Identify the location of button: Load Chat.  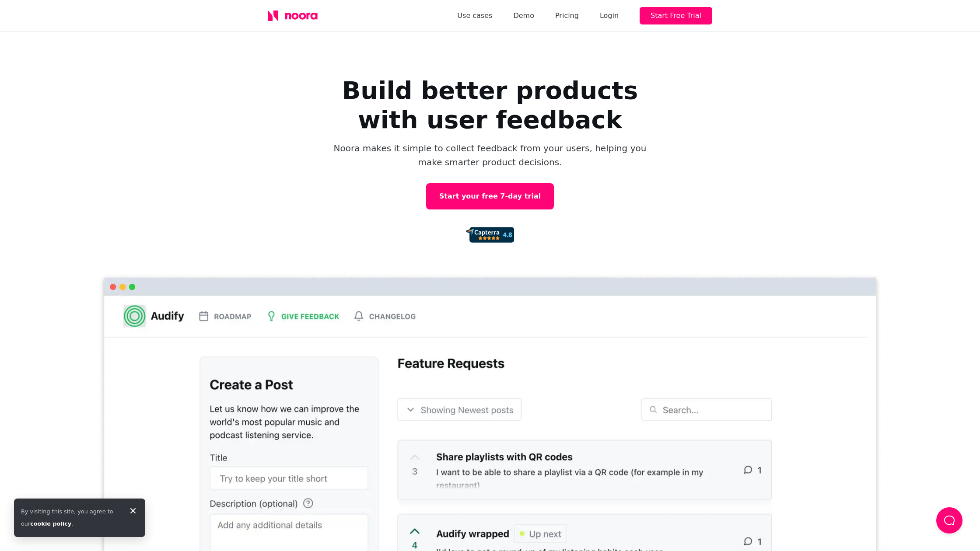
(949, 520).